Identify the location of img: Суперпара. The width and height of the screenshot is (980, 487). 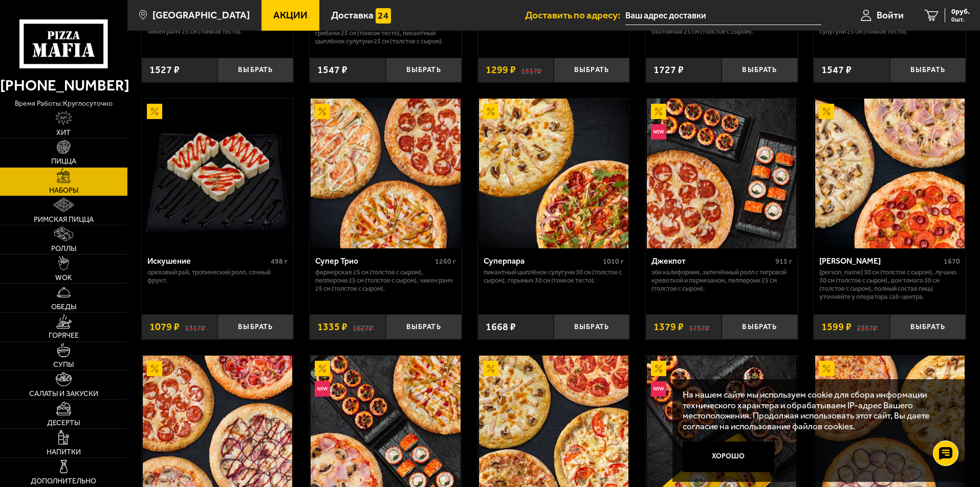
(554, 173).